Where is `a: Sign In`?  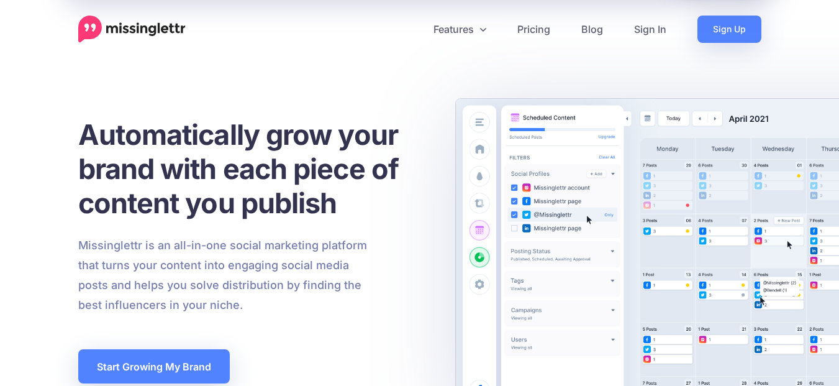 a: Sign In is located at coordinates (650, 29).